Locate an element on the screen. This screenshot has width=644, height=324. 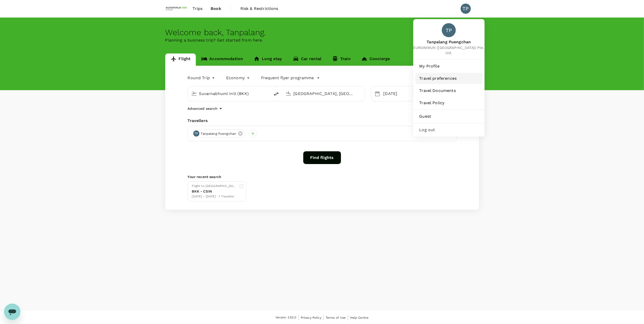
a: Privacy Policy is located at coordinates (311, 318).